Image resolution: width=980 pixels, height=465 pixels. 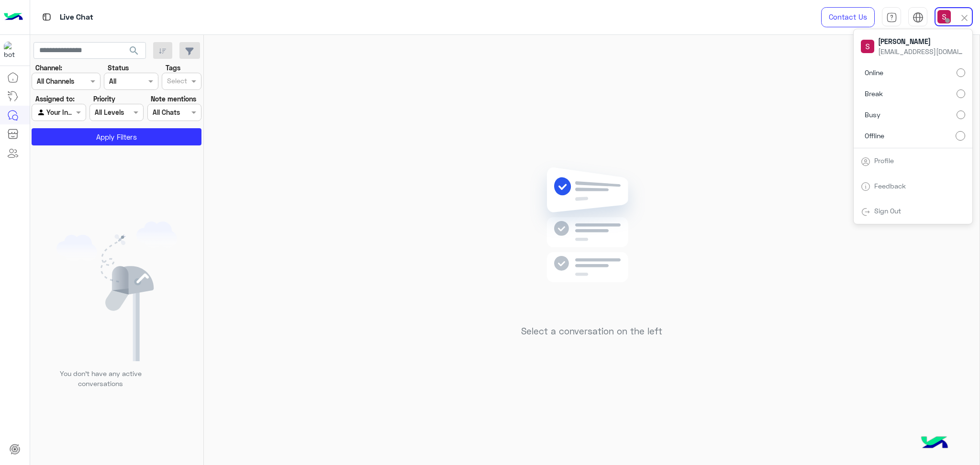 I want to click on a: Feedback, so click(x=890, y=186).